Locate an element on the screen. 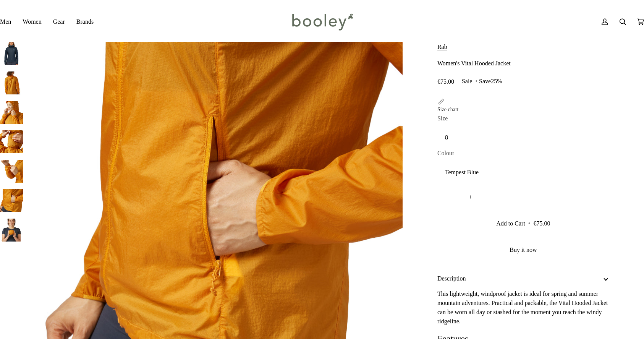 The height and width of the screenshot is (339, 644). a: Gear is located at coordinates (59, 22).